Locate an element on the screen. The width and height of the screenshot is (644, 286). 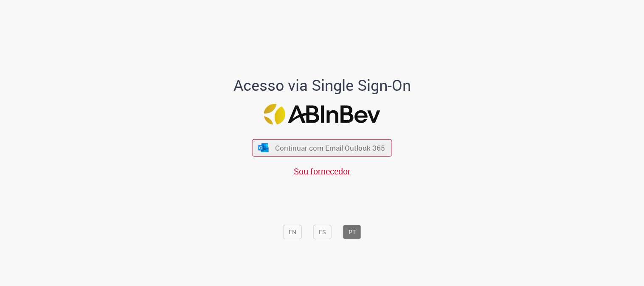
h1: Acesso via Single Sign-On is located at coordinates (322, 85).